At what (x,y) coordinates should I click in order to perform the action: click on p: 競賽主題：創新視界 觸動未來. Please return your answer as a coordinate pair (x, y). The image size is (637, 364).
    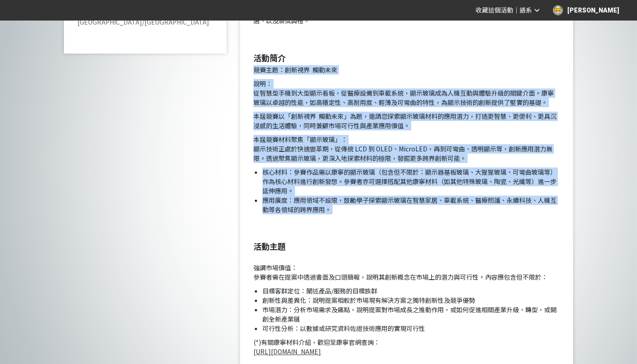
    Looking at the image, I should click on (406, 69).